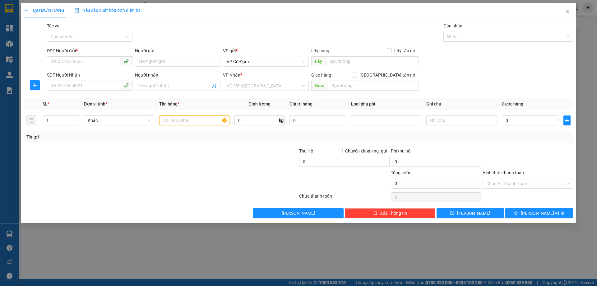 This screenshot has height=286, width=597. Describe the element at coordinates (436, 152) in the screenshot. I see `div: Phí thu hộ` at that location.